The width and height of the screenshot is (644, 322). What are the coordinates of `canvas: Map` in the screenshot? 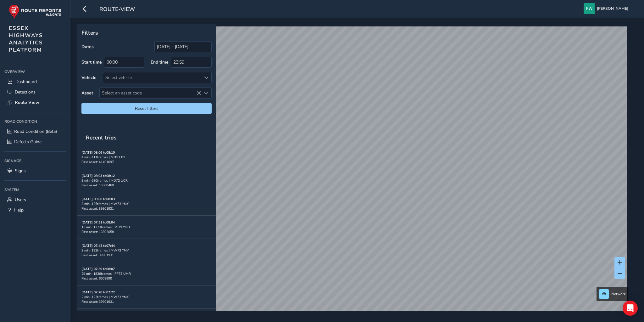 It's located at (353, 172).